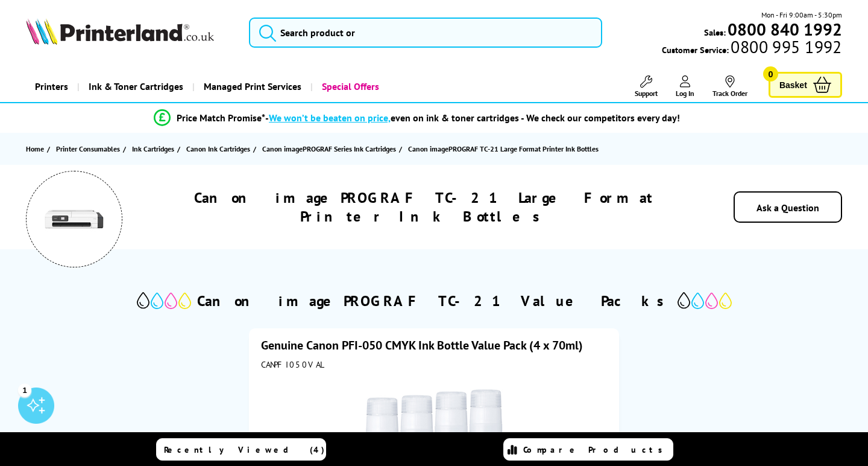 This screenshot has height=466, width=868. What do you see at coordinates (752, 49) in the screenshot?
I see `span: Customer Service:` at bounding box center [752, 49].